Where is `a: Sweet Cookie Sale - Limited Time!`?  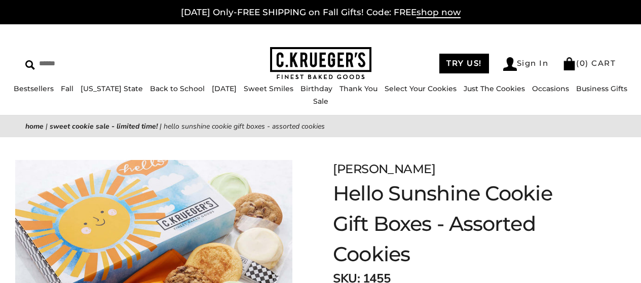 a: Sweet Cookie Sale - Limited Time! is located at coordinates (103, 126).